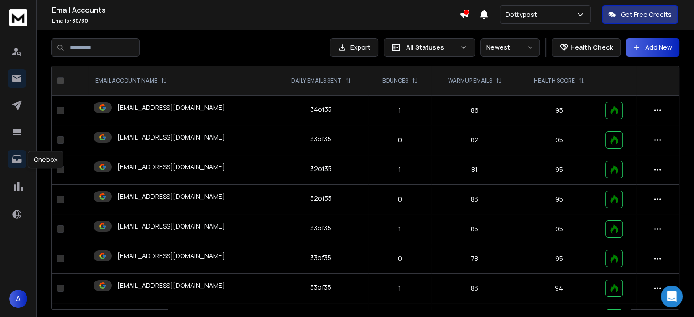 The image size is (694, 317). Describe the element at coordinates (316, 81) in the screenshot. I see `p: DAILY EMAILS SENT` at that location.